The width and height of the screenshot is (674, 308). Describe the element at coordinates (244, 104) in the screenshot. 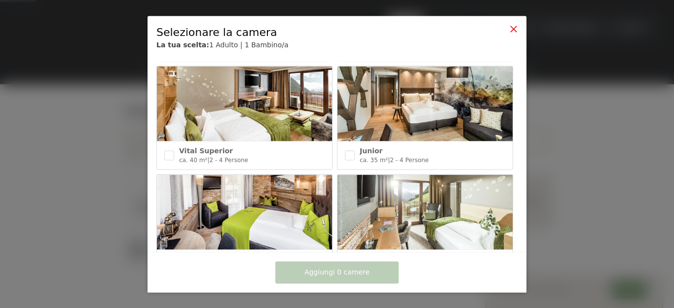

I see `img: Vital Superior` at that location.